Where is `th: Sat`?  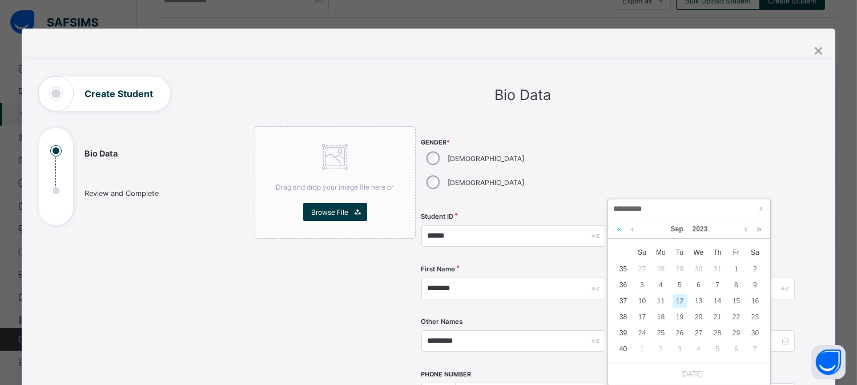
th: Sat is located at coordinates (755, 252).